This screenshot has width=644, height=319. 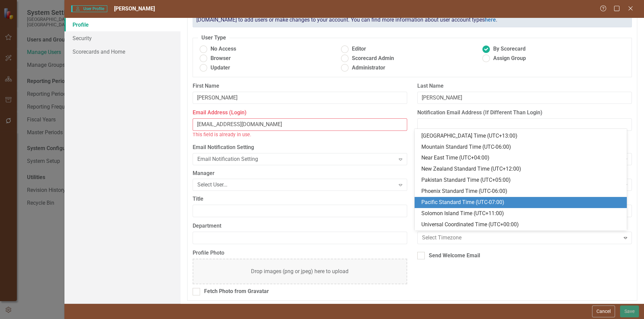 I want to click on div: Solomon Island Time (UTC+11:00), so click(x=522, y=214).